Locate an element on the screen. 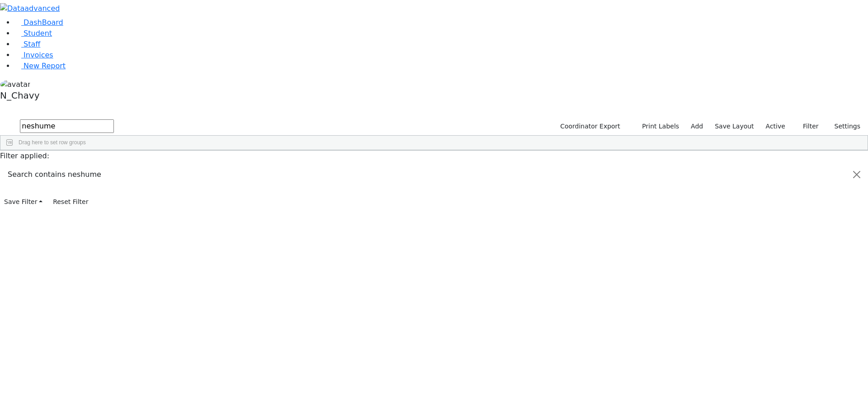 This screenshot has width=868, height=412. a: Invoices is located at coordinates (34, 55).